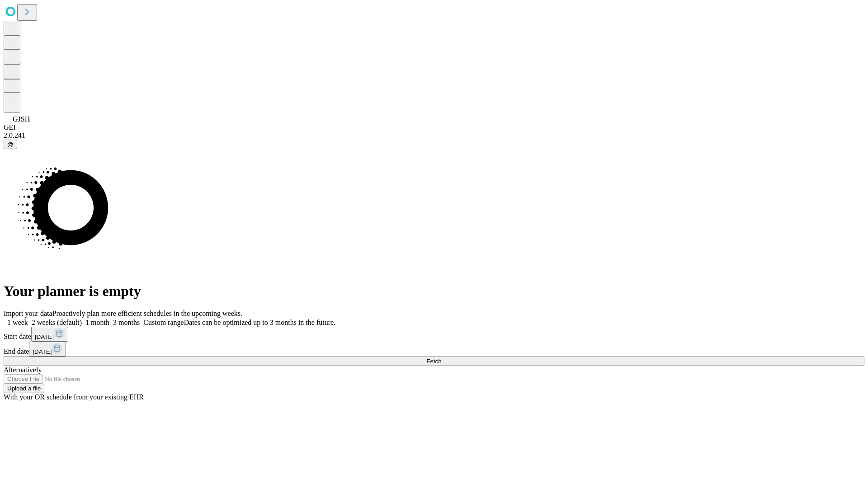  What do you see at coordinates (434, 349) in the screenshot?
I see `div: End date` at bounding box center [434, 349].